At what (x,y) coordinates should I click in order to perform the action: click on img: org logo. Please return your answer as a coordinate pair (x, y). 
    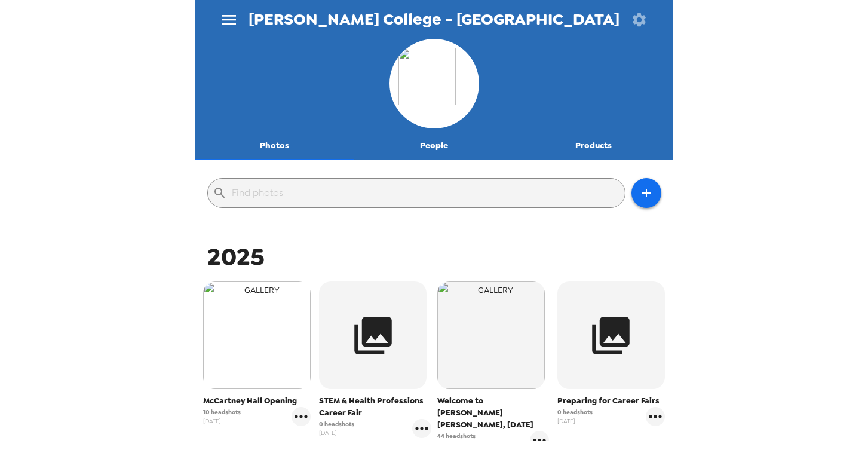
    Looking at the image, I should click on (434, 83).